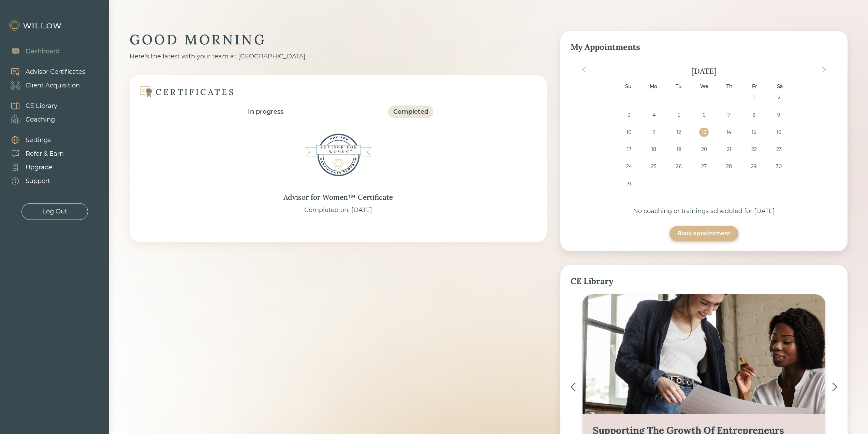 The height and width of the screenshot is (434, 868). Describe the element at coordinates (779, 98) in the screenshot. I see `div: Choose Saturday, August 2nd, 2025` at that location.